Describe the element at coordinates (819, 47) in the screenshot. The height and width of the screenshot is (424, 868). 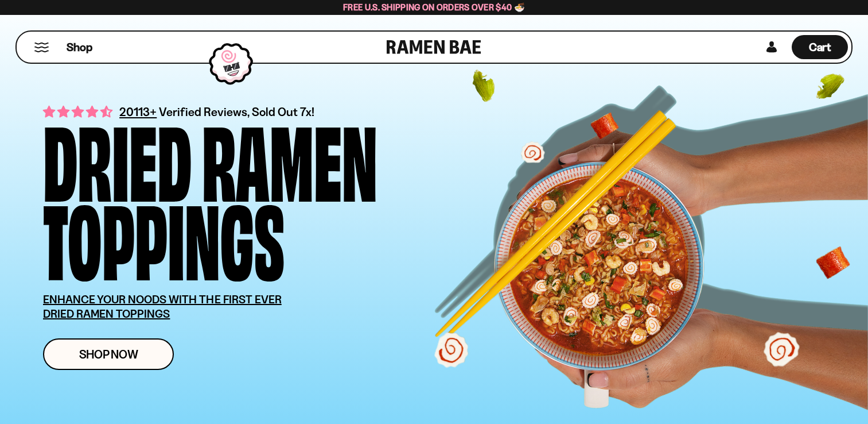
I see `div: Cart` at that location.